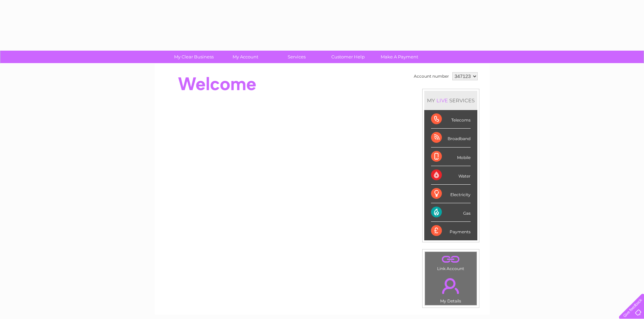 Image resolution: width=644 pixels, height=319 pixels. I want to click on div: Water, so click(451, 175).